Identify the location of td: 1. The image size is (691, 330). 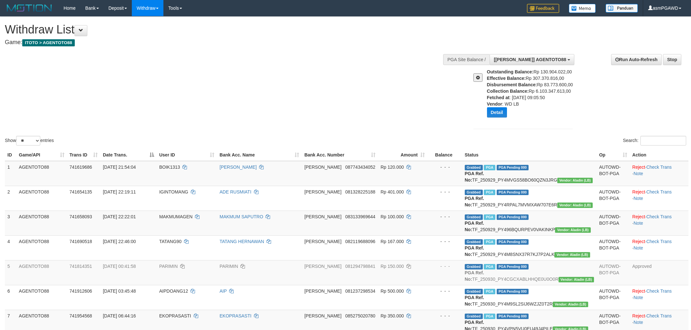
(11, 174).